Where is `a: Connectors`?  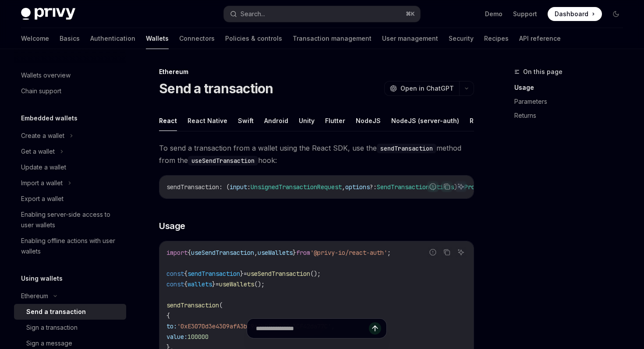 a: Connectors is located at coordinates (196, 38).